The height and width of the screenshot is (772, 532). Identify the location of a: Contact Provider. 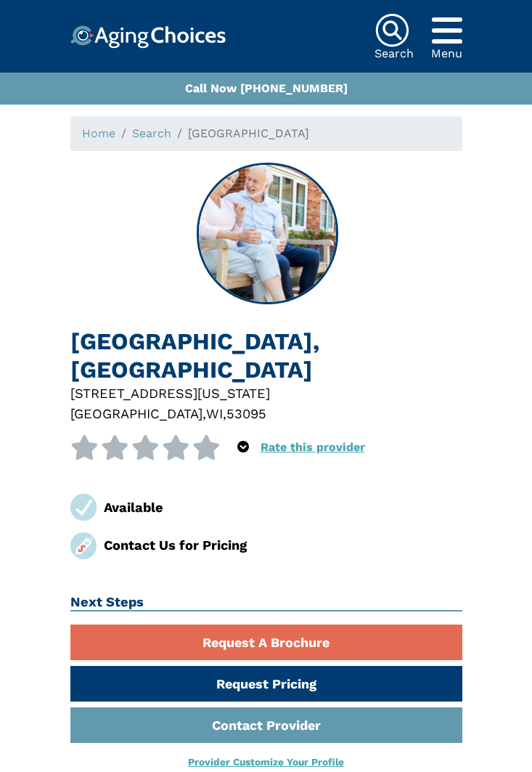
(266, 725).